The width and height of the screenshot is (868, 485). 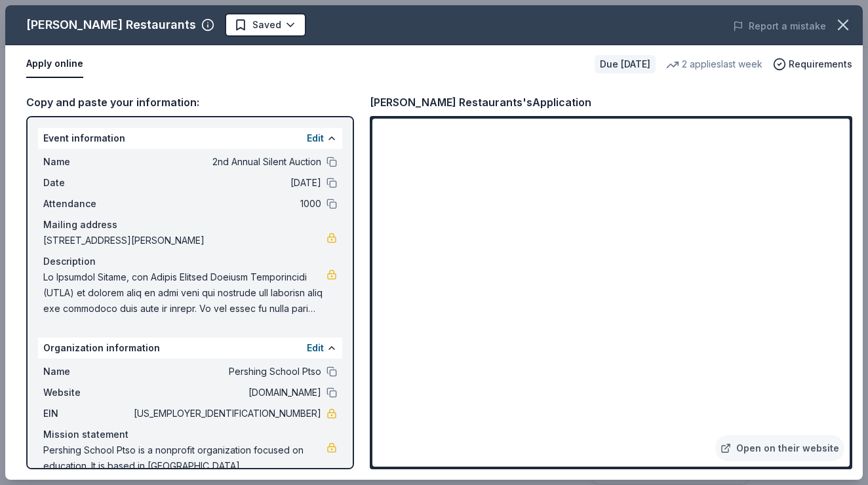 I want to click on span: Requirements, so click(x=820, y=64).